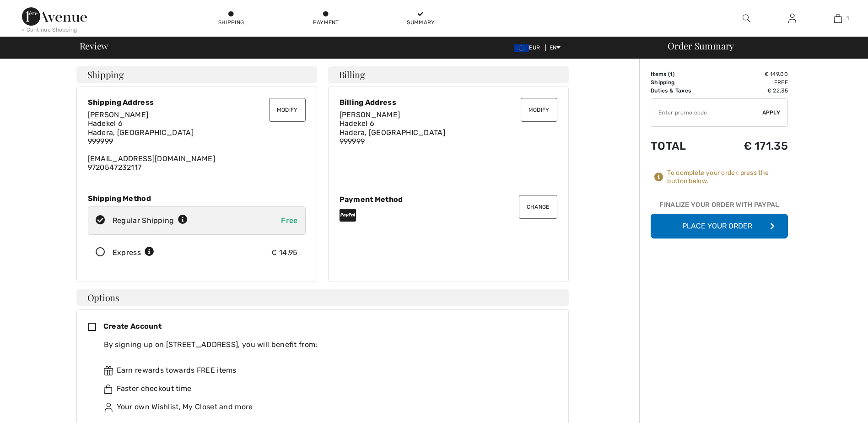 Image resolution: width=868 pixels, height=423 pixels. I want to click on img: 1ère Avenue, so click(55, 16).